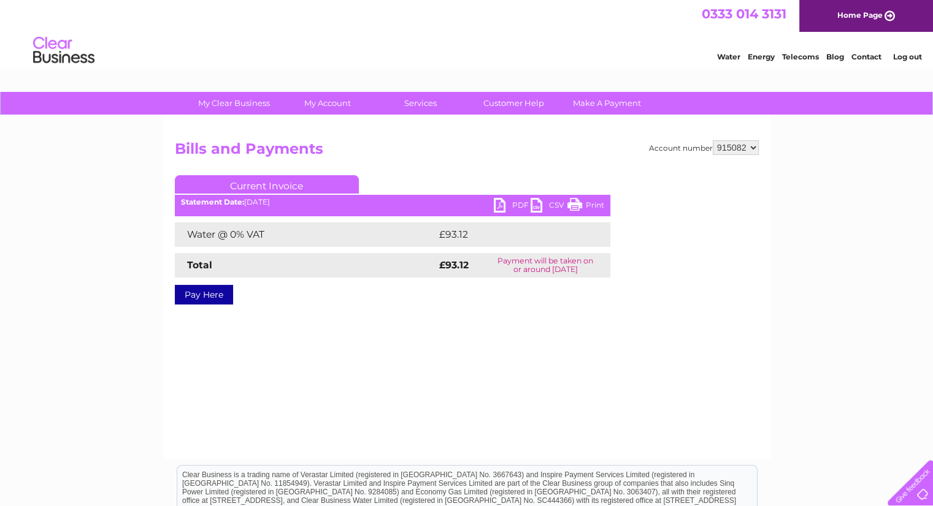 This screenshot has height=506, width=933. Describe the element at coordinates (744, 13) in the screenshot. I see `span: 0333 014 3131` at that location.